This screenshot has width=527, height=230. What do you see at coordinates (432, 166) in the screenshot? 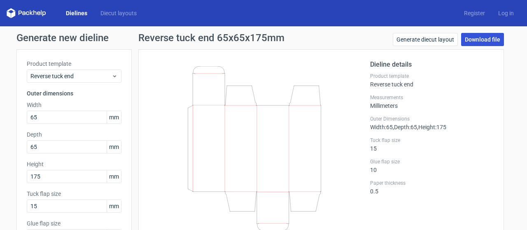
I see `div: 10` at bounding box center [432, 166].